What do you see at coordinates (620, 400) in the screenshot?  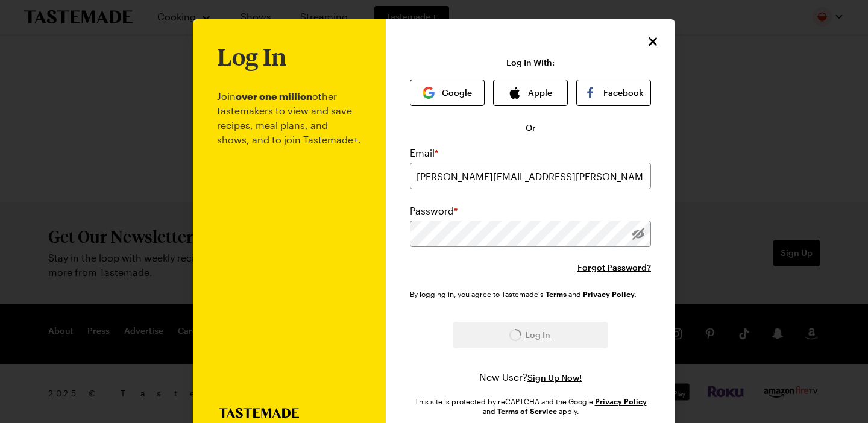 I see `a: Google Privacy Policy` at bounding box center [620, 400].